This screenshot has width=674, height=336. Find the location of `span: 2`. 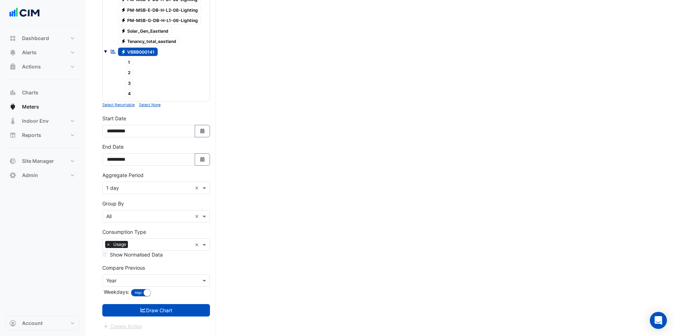

span: 2 is located at coordinates (129, 73).